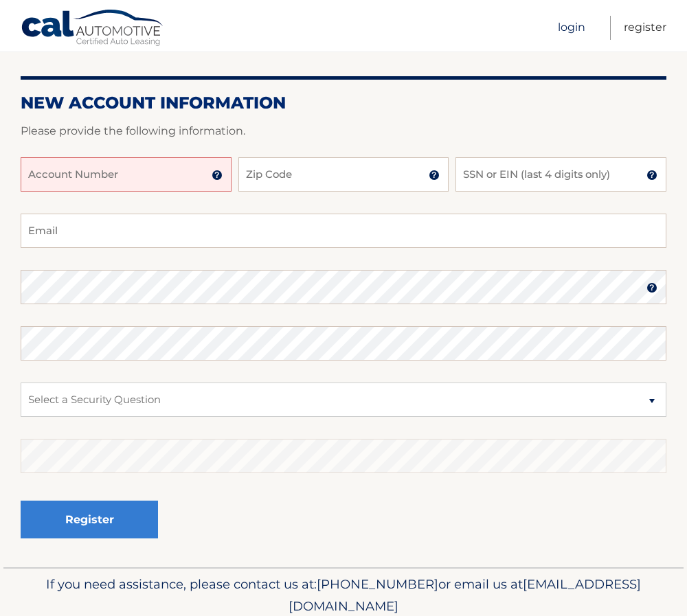 The image size is (687, 616). Describe the element at coordinates (560, 175) in the screenshot. I see `input: SSN or EIN (last 4 digits only)` at that location.